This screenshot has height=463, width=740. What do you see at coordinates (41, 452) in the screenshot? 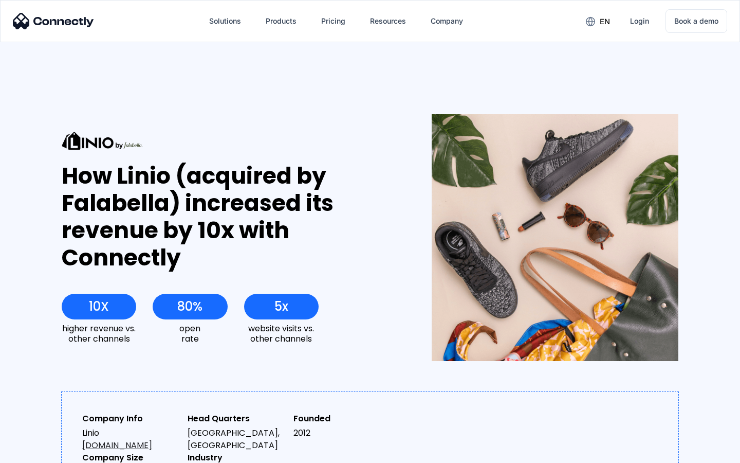
I see `ul: Language list` at bounding box center [41, 452].